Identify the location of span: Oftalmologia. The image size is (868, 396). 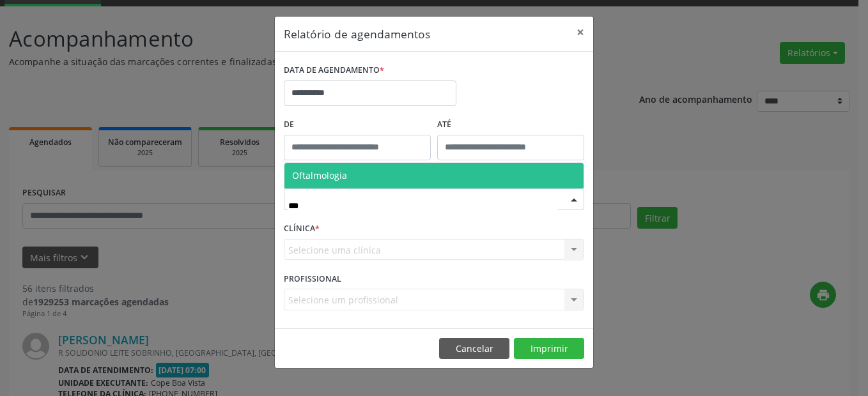
(320, 175).